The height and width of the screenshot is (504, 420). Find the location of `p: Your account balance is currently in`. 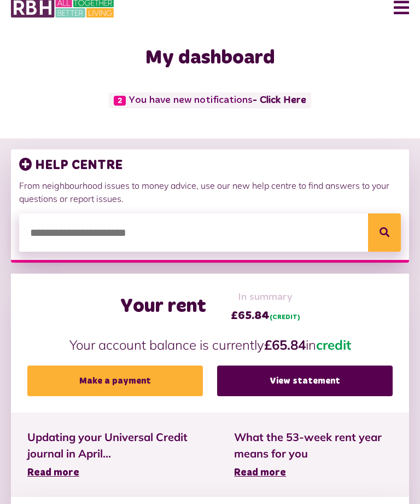

p: Your account balance is currently in is located at coordinates (210, 345).